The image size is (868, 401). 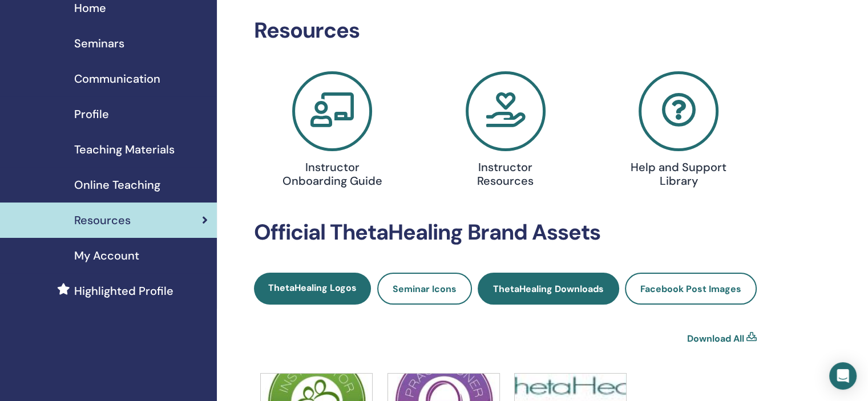 I want to click on span: ThetaHealing Logos, so click(x=313, y=288).